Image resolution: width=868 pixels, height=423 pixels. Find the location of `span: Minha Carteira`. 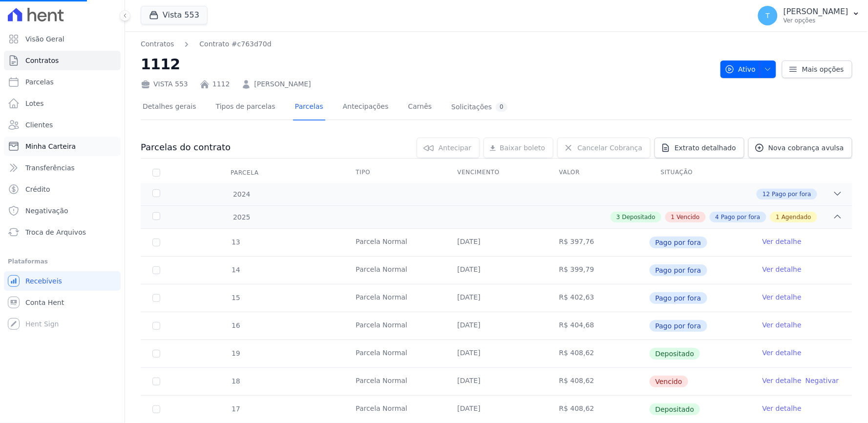

span: Minha Carteira is located at coordinates (51, 147).